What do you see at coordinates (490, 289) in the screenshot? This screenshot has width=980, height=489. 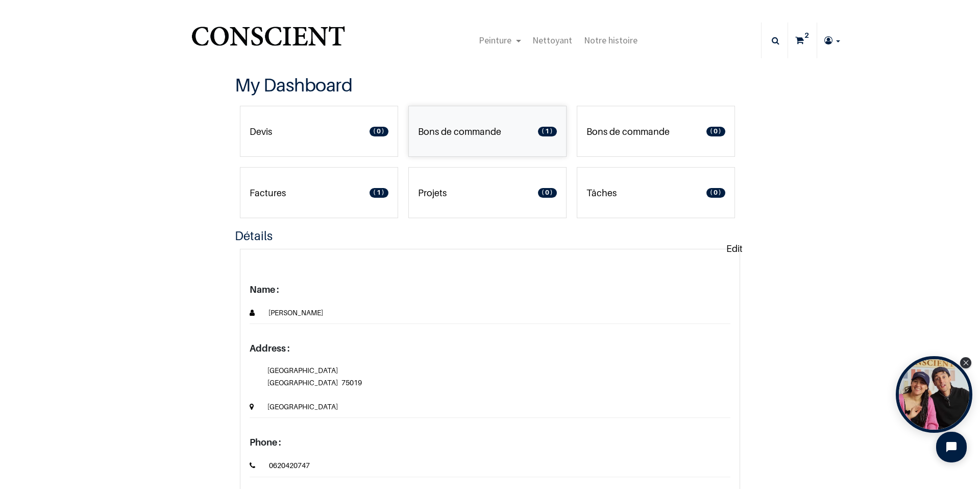 I see `p: Name :` at bounding box center [490, 289].